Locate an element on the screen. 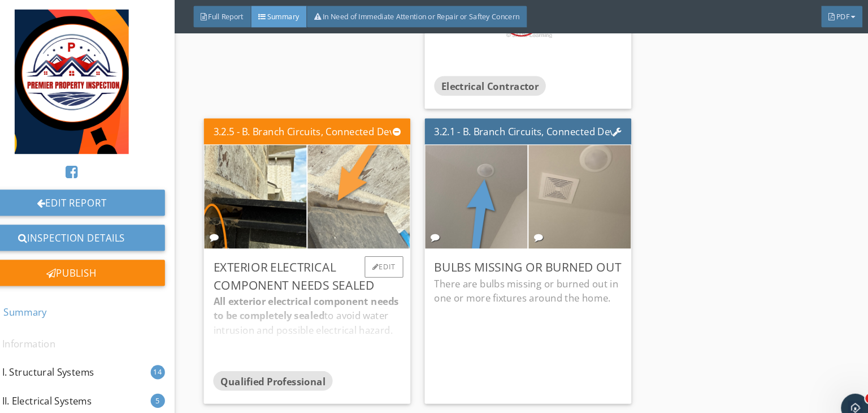 The height and width of the screenshot is (413, 868). div: Publish is located at coordinates (98, 260).